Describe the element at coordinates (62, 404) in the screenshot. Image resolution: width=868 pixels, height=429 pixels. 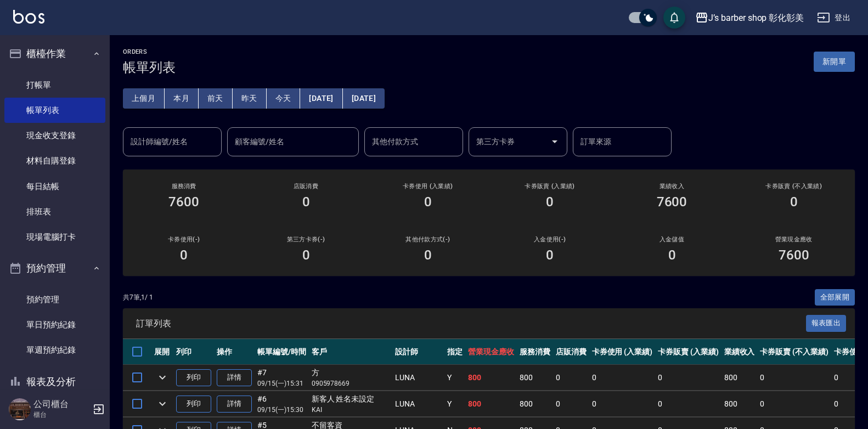
I see `h5: 公司櫃台` at that location.